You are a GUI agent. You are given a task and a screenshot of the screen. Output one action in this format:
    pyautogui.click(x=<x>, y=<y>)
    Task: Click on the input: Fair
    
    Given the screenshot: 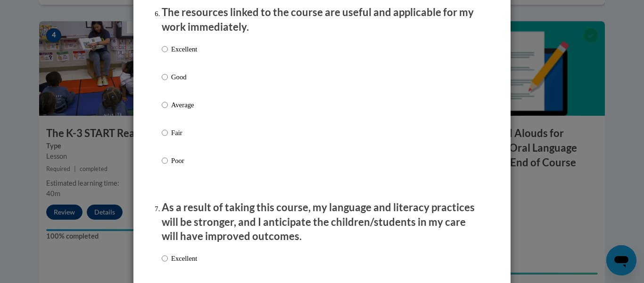 What is the action you would take?
    pyautogui.click(x=164, y=132)
    